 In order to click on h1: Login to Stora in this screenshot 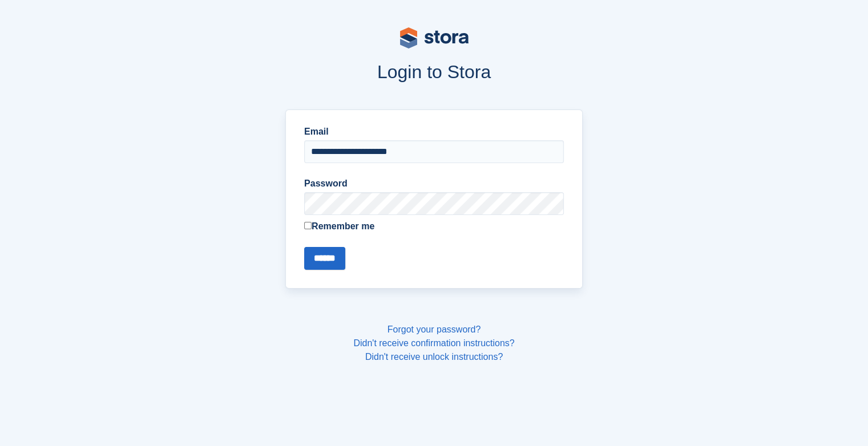, I will do `click(434, 72)`.